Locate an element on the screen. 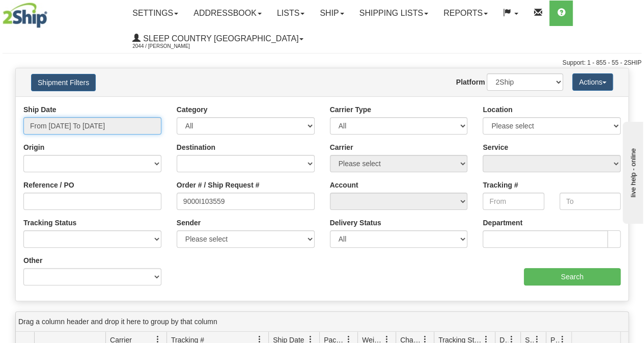 The width and height of the screenshot is (644, 343). div: grid grouping header is located at coordinates (322, 321).